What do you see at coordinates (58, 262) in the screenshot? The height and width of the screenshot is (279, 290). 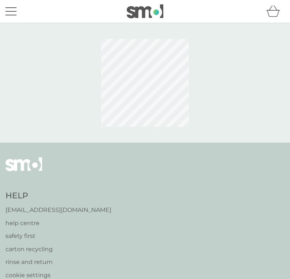 I see `p: rinse and return` at bounding box center [58, 262].